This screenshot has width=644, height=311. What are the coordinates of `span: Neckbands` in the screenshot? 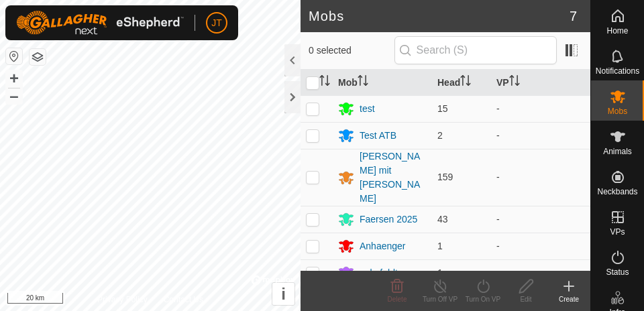 It's located at (617, 192).